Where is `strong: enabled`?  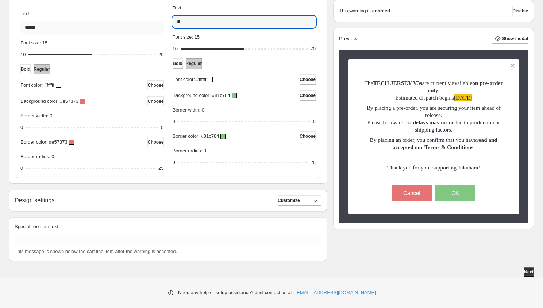
strong: enabled is located at coordinates (381, 11).